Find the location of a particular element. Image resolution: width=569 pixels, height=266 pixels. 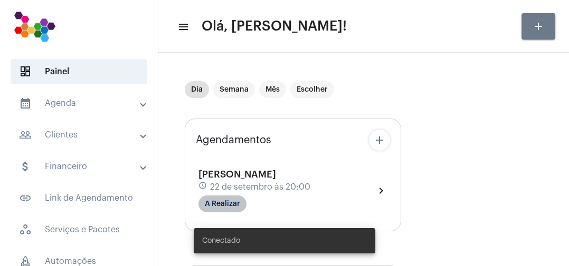

mat-panel-title: Financeiro is located at coordinates (80, 167).